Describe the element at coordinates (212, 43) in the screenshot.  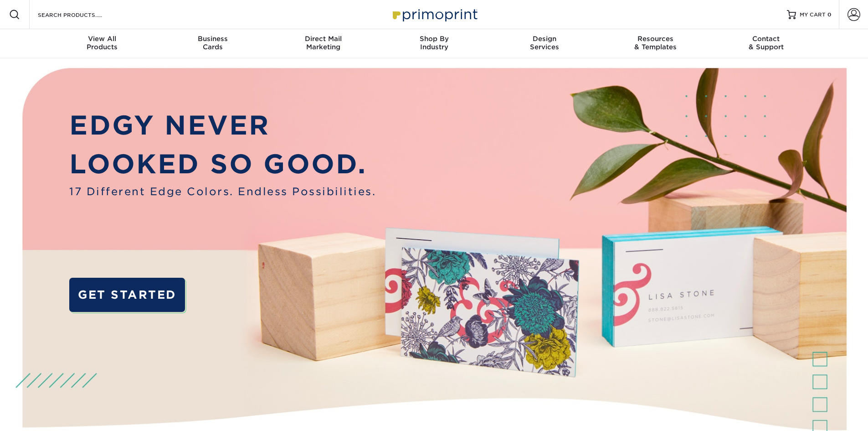
I see `div: Cards` at that location.